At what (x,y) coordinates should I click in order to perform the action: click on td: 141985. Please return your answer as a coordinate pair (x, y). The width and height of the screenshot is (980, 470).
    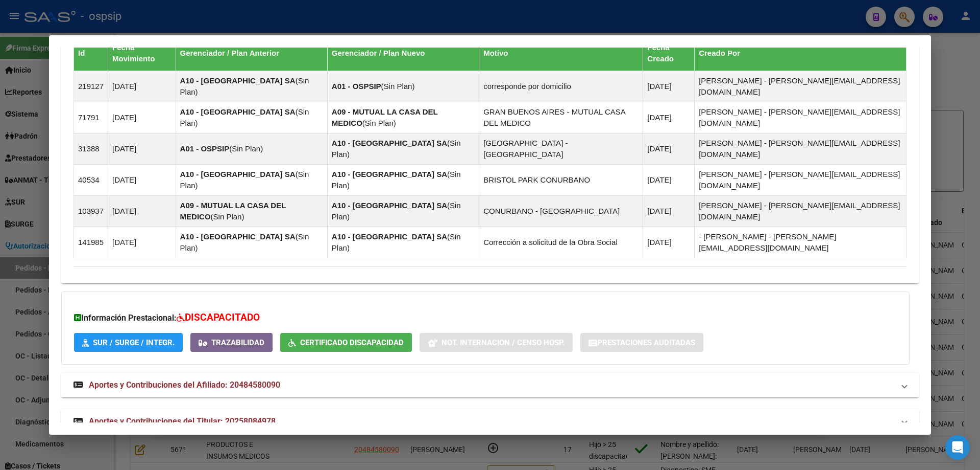
    Looking at the image, I should click on (91, 242).